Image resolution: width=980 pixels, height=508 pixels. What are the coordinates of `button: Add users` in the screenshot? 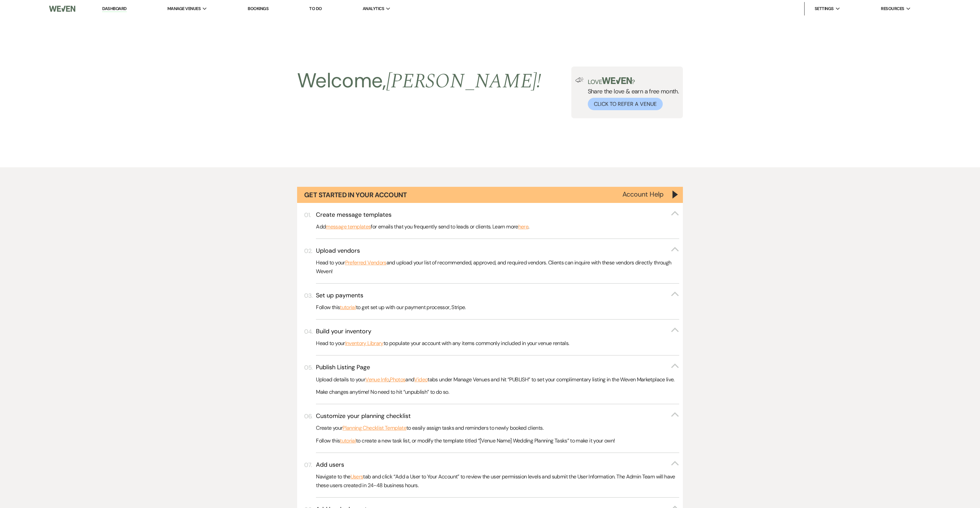 It's located at (497, 464).